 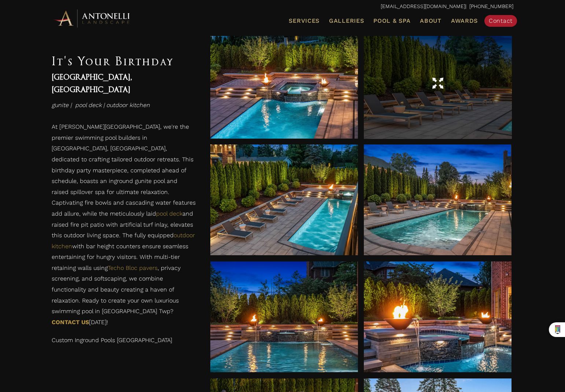 What do you see at coordinates (133, 267) in the screenshot?
I see `a: Techo Bloc pavers` at bounding box center [133, 267].